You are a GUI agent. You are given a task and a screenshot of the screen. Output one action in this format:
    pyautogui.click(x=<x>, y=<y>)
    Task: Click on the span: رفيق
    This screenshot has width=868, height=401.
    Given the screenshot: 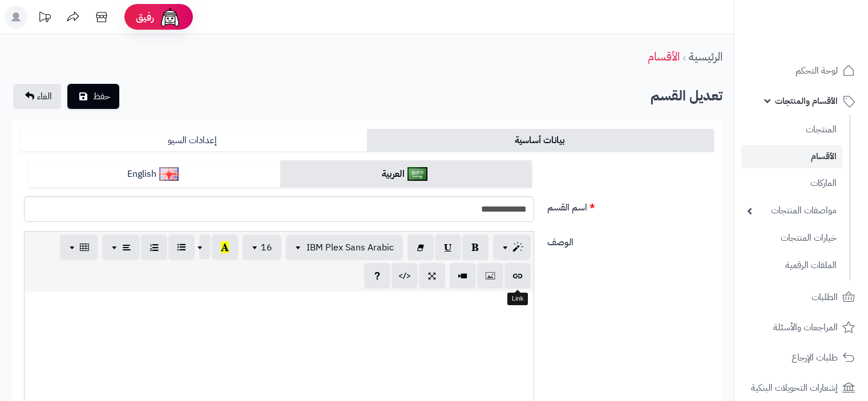 What is the action you would take?
    pyautogui.click(x=145, y=17)
    